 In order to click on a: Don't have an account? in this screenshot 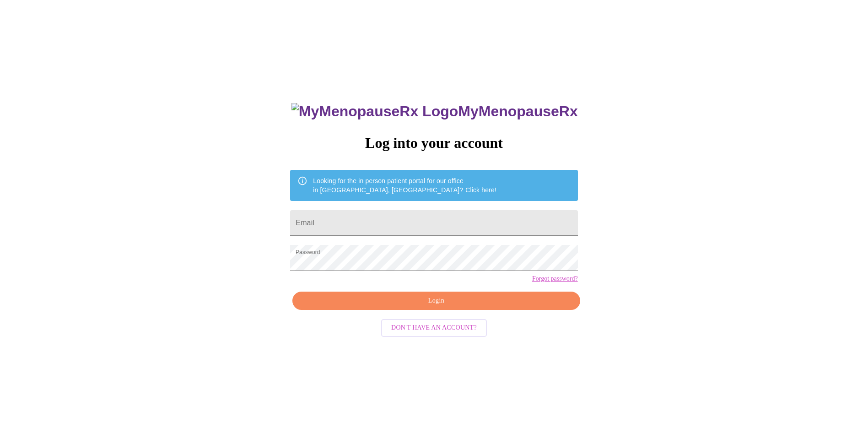, I will do `click(434, 327)`.